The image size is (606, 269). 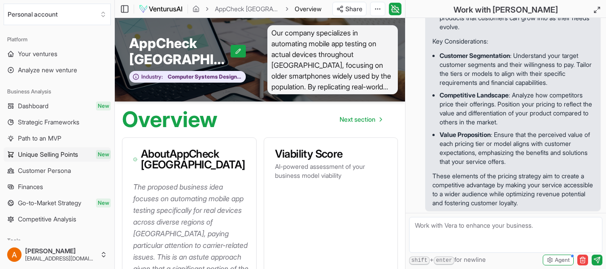 I want to click on button: Agent, so click(x=558, y=260).